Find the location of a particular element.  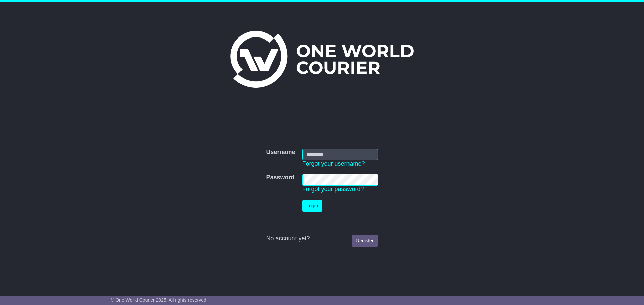

label: Username is located at coordinates (280, 152).